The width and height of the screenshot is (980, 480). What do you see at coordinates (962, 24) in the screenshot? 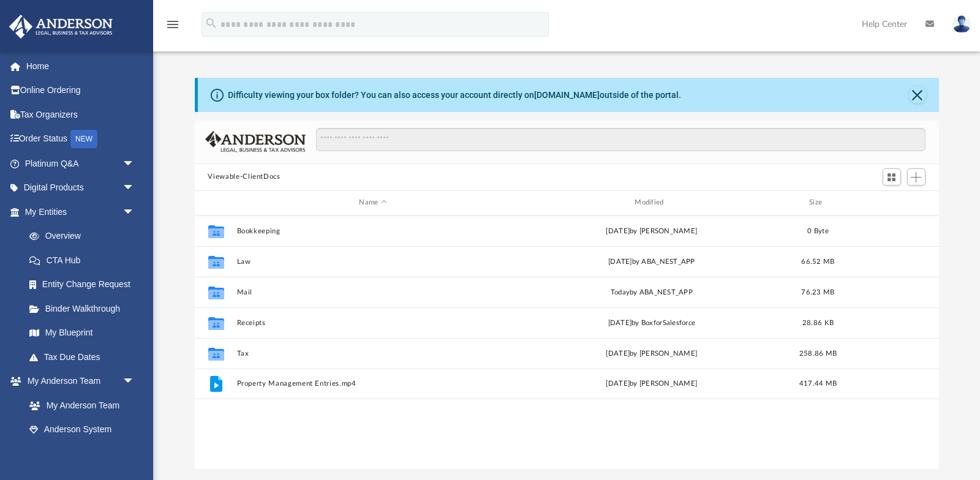
I see `img: User Pic` at bounding box center [962, 24].